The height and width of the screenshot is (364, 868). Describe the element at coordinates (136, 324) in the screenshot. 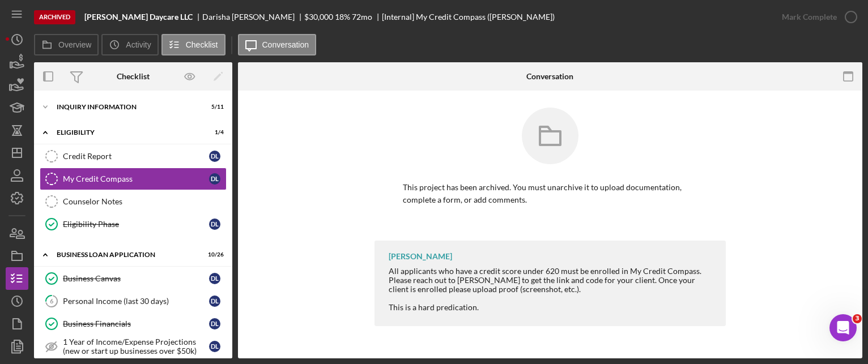

I see `div: Business Financials` at that location.